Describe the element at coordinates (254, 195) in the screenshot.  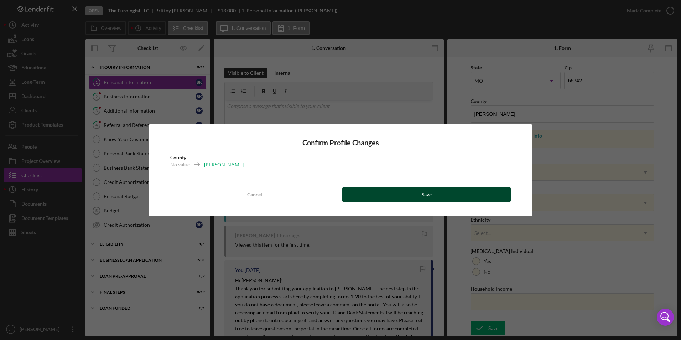
I see `button: Cancel` at that location.